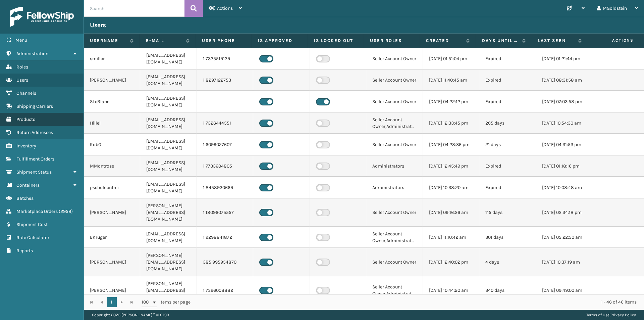 This screenshot has height=320, width=644. I want to click on span: Administration, so click(32, 53).